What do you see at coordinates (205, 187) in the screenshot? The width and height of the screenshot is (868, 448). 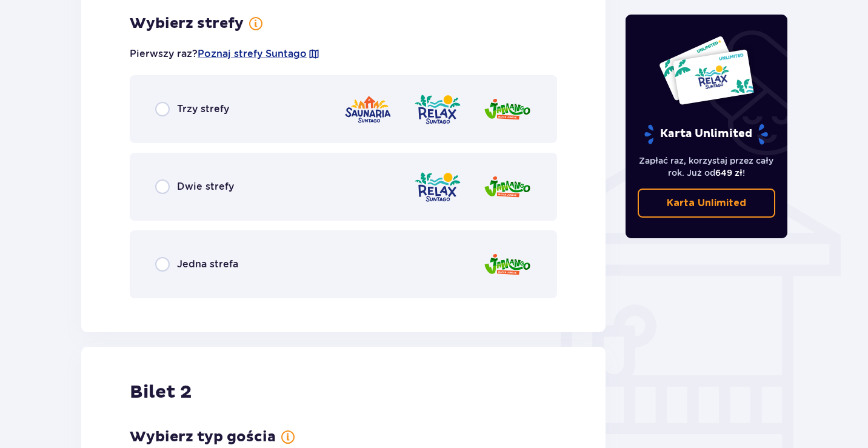 I see `p: Dwie strefy` at bounding box center [205, 187].